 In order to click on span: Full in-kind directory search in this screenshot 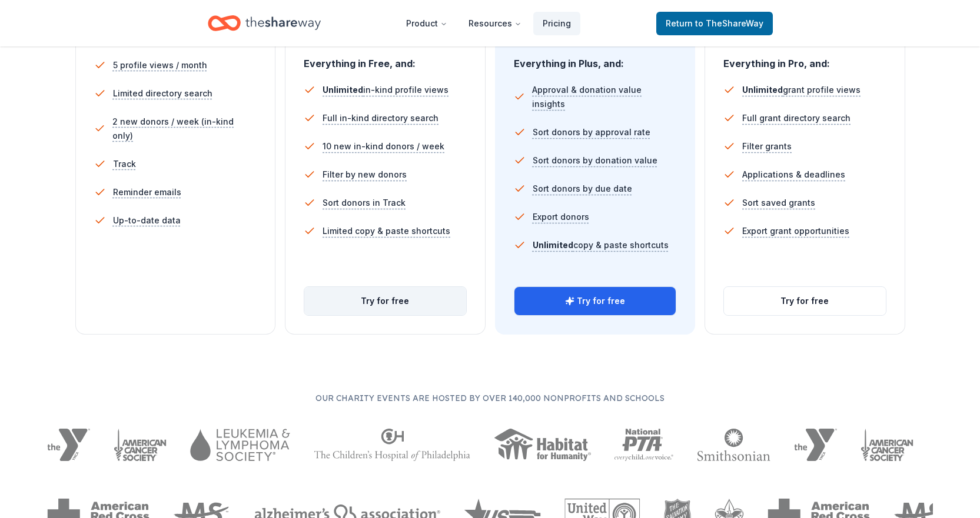, I will do `click(380, 118)`.